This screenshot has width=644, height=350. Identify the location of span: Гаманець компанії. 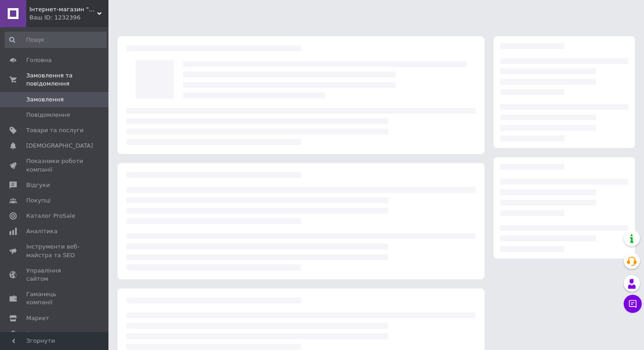
(55, 298).